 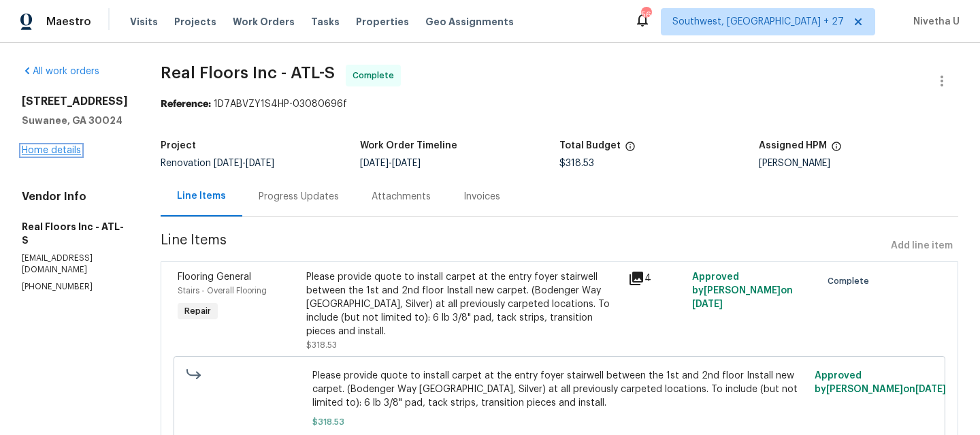 What do you see at coordinates (214, 276) in the screenshot?
I see `span: Flooring General` at bounding box center [214, 276].